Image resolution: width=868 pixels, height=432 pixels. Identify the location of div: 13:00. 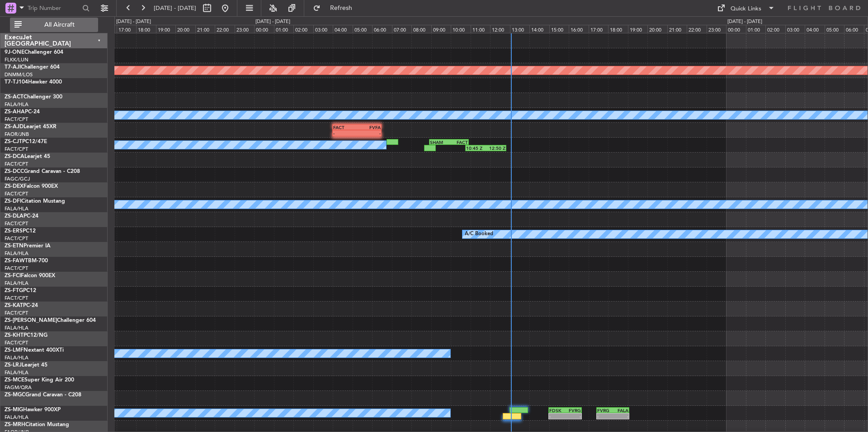
(520, 29).